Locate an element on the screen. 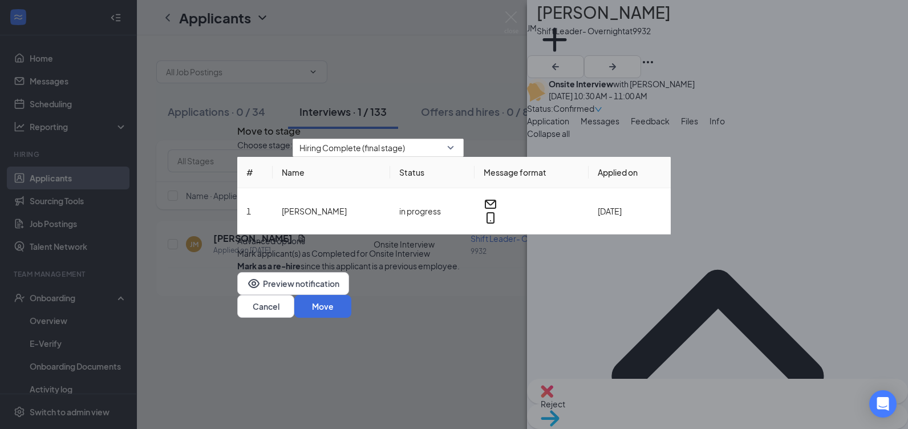 Image resolution: width=908 pixels, height=429 pixels. th: Status is located at coordinates (432, 172).